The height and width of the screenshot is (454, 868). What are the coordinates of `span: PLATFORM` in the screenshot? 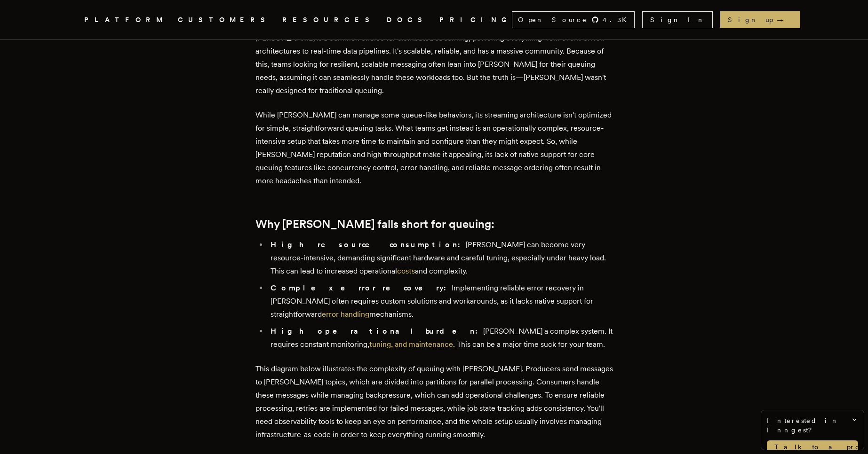 It's located at (125, 20).